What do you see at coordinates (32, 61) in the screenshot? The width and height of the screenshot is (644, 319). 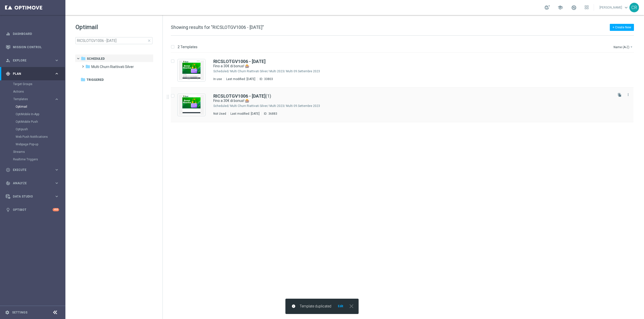 I see `button: person_search Explore keyboard_arrow_right` at bounding box center [32, 61].